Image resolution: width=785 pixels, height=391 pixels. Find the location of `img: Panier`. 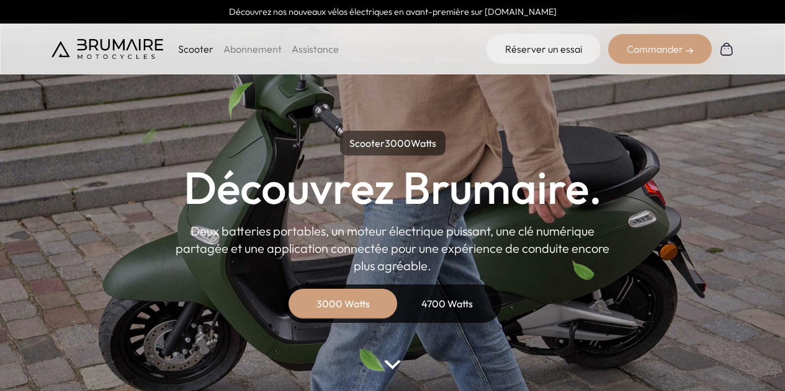

img: Panier is located at coordinates (726, 49).